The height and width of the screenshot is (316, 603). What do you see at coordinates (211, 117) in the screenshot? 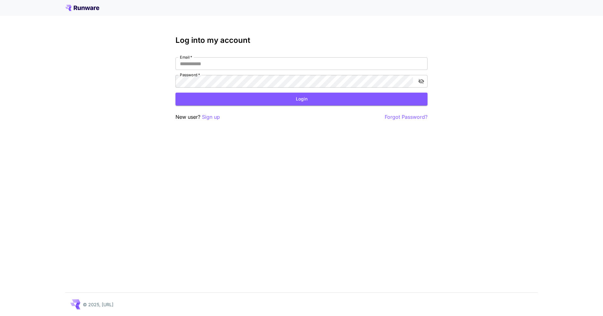
I see `button: Sign up` at bounding box center [211, 117].